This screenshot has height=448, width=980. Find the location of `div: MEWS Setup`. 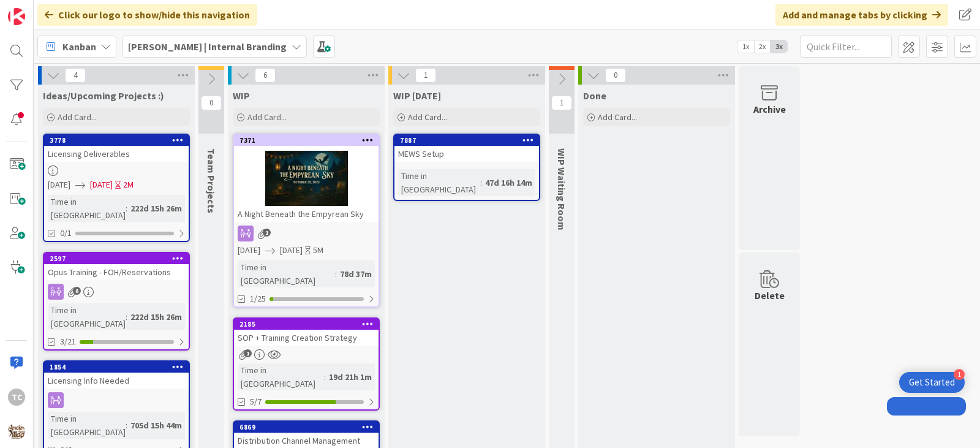

div: MEWS Setup is located at coordinates (467, 154).